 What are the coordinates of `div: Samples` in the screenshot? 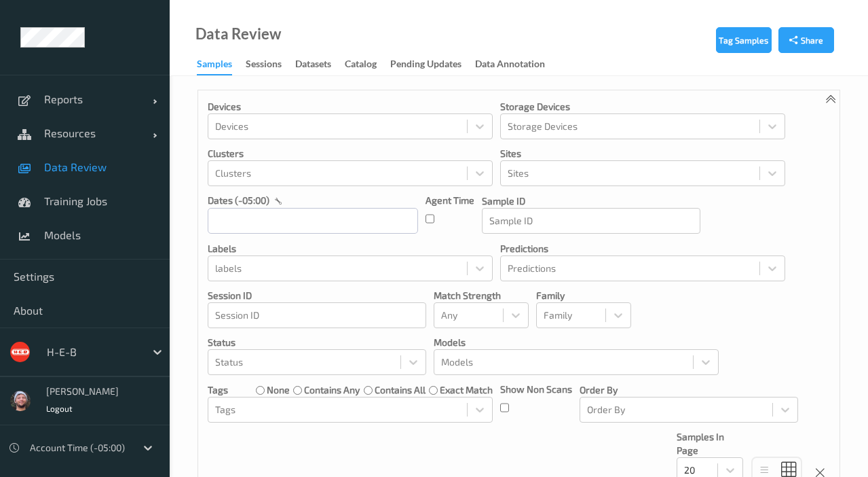 It's located at (215, 66).